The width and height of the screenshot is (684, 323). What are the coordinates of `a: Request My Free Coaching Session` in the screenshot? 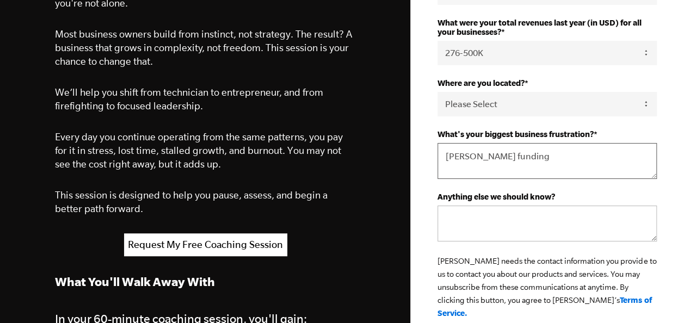 It's located at (205, 244).